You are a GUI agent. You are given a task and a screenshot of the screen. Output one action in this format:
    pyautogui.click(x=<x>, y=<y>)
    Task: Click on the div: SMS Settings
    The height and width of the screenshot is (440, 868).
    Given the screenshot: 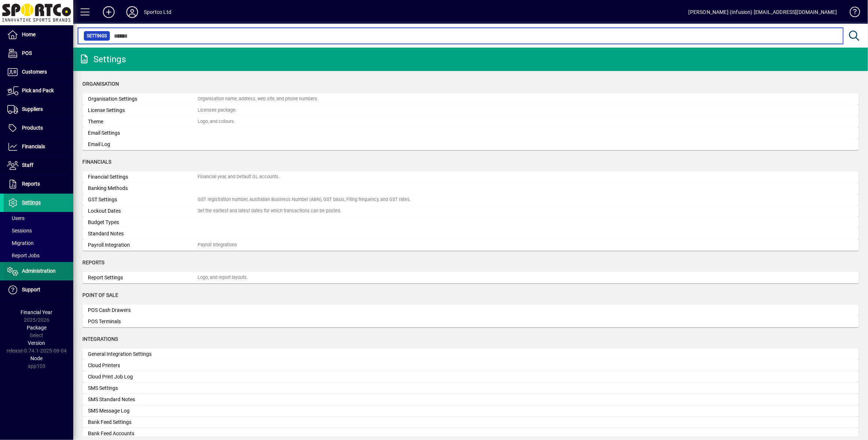 What is the action you would take?
    pyautogui.click(x=143, y=388)
    